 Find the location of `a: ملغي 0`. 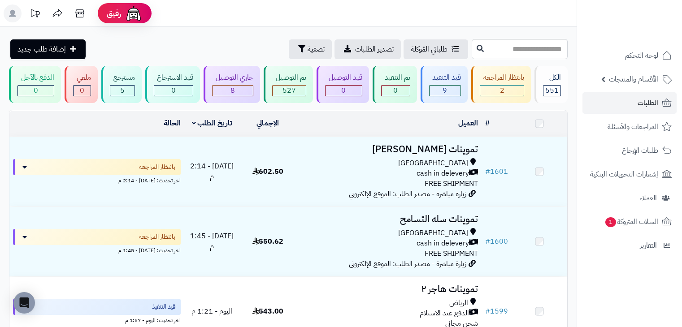

a: ملغي 0 is located at coordinates (81, 84).